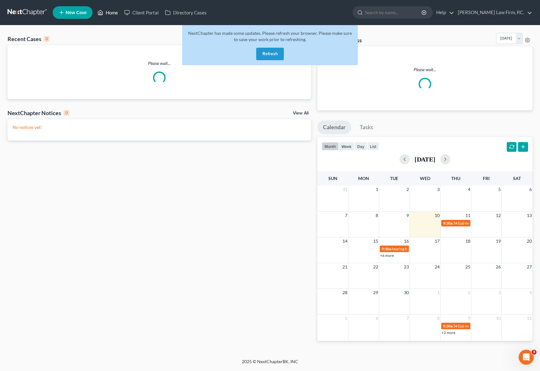 This screenshot has height=371, width=540. I want to click on span: 24, so click(437, 267).